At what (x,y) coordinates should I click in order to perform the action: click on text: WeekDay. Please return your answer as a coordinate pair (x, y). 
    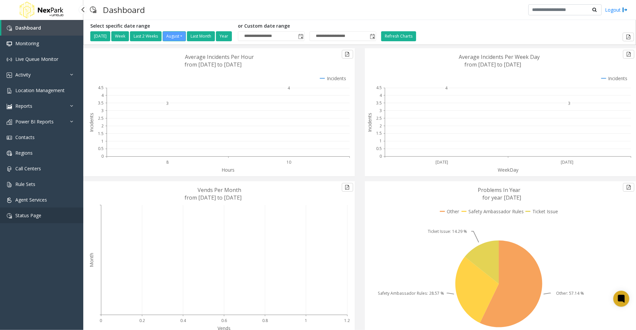
    Looking at the image, I should click on (508, 170).